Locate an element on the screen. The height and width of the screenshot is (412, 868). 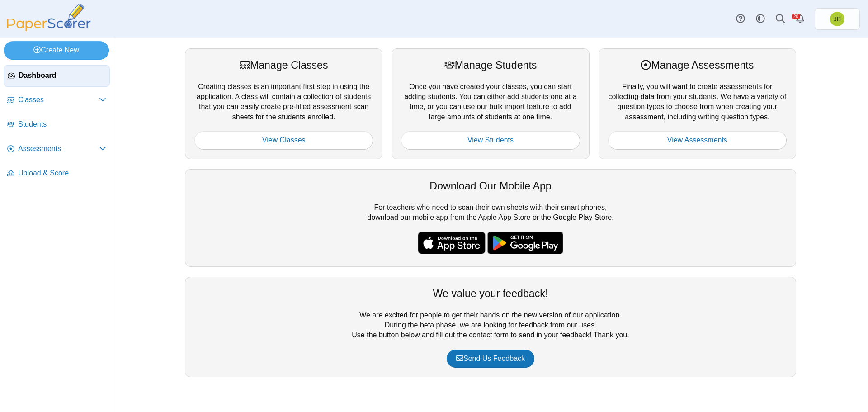
img: apple-store-badge.svg is located at coordinates (451, 243).